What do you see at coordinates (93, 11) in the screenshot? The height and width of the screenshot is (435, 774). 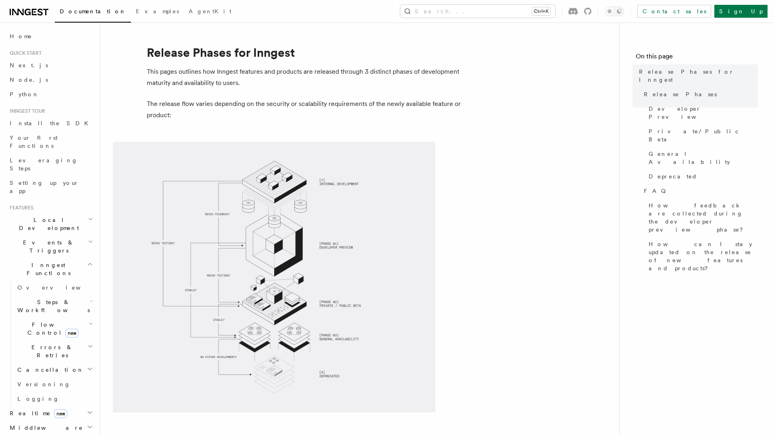 I see `span: Documentation` at bounding box center [93, 11].